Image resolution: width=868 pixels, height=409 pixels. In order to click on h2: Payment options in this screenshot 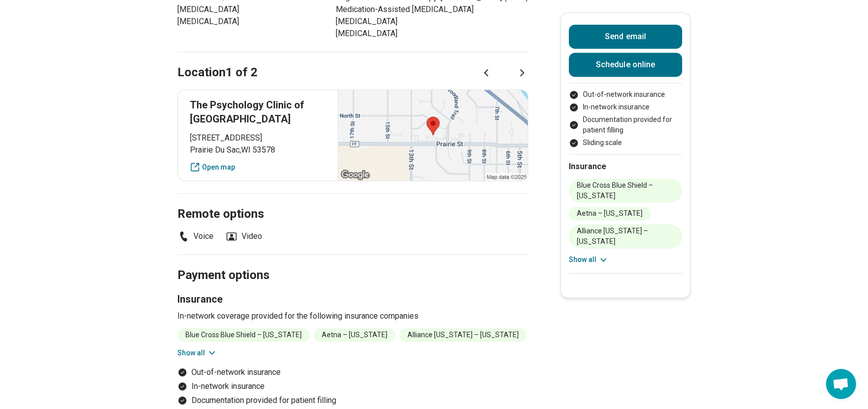, I will do `click(353, 264)`.